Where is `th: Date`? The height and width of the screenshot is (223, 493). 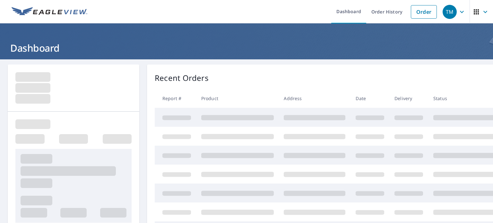
th: Date is located at coordinates (370, 98).